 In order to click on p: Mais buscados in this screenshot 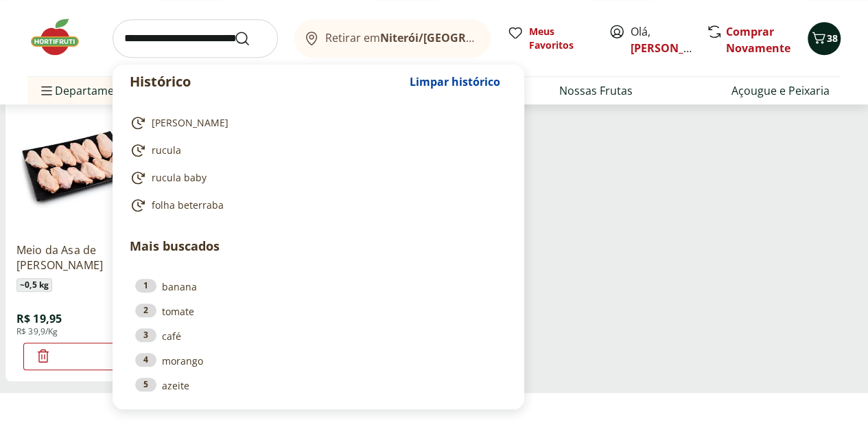, I will do `click(318, 245)`.